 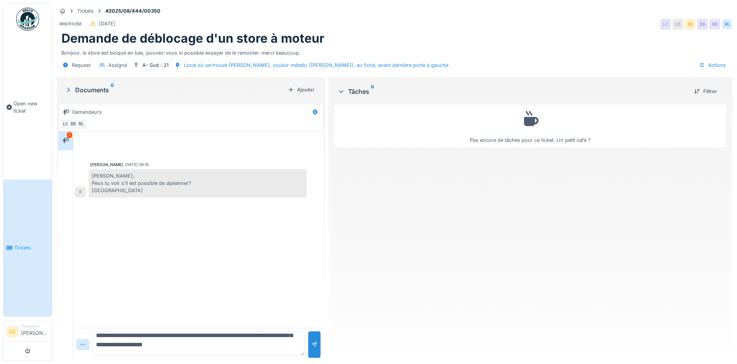 I want to click on div: 1, so click(x=69, y=135).